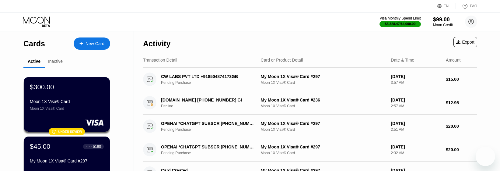 The width and height of the screenshot is (500, 171). What do you see at coordinates (400, 24) in the screenshot?
I see `div: $5,328.47 / $4,000.00` at bounding box center [400, 24].